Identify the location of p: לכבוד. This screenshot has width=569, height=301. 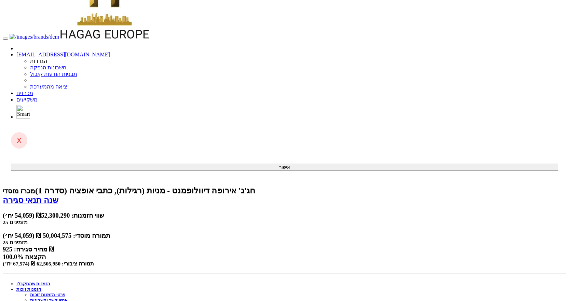
(281, 51).